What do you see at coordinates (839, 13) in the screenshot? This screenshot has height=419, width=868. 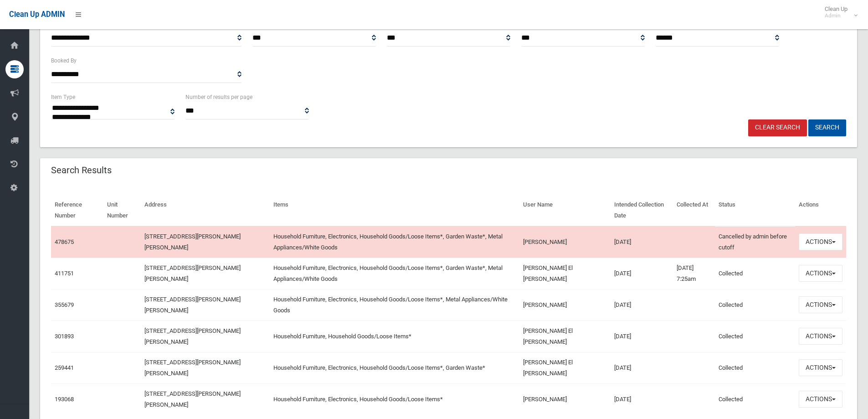 I see `span: Clean Up` at bounding box center [839, 13].